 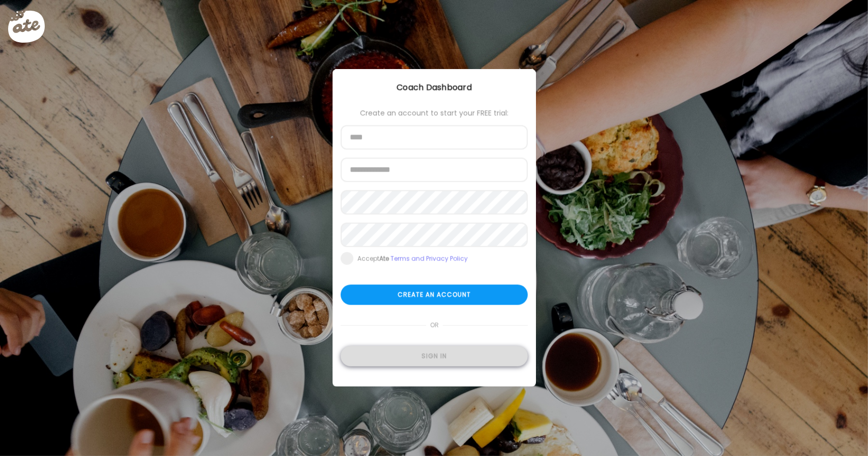 I want to click on div: Create an account, so click(x=434, y=295).